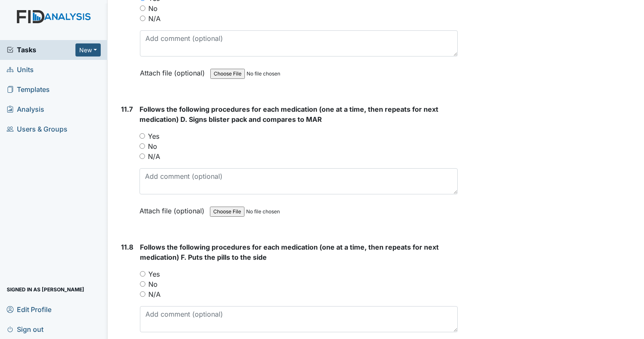 The width and height of the screenshot is (644, 339). Describe the element at coordinates (28, 90) in the screenshot. I see `span: Templates` at that location.